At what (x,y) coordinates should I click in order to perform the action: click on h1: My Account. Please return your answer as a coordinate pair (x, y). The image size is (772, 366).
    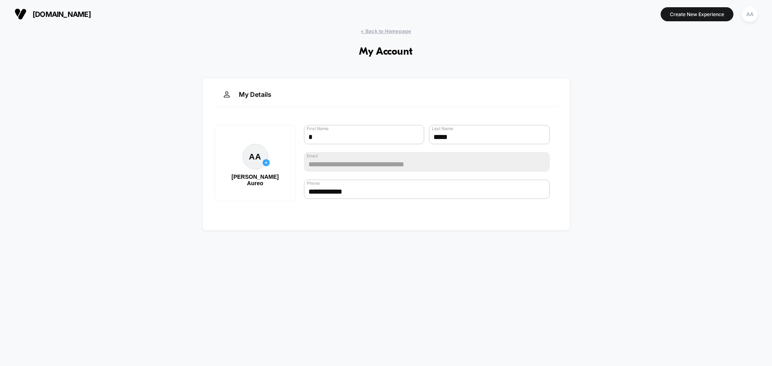
    Looking at the image, I should click on (386, 52).